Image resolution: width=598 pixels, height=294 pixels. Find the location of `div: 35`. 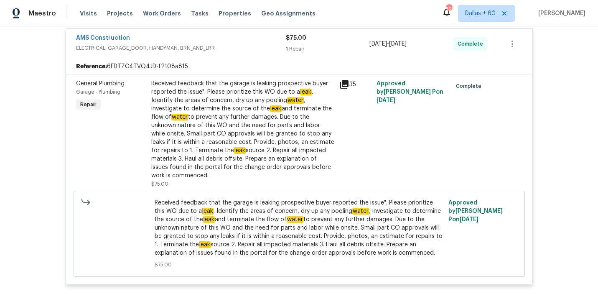

div: 35 is located at coordinates (356, 84).